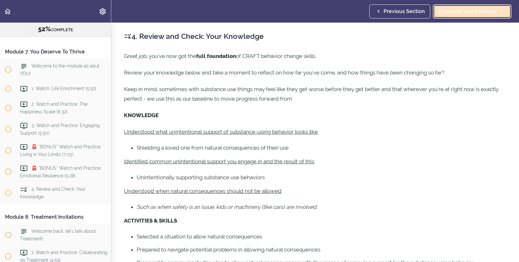 This screenshot has width=519, height=262. Describe the element at coordinates (315, 36) in the screenshot. I see `h2: 4. Review and Check: Your Knowledge` at that location.